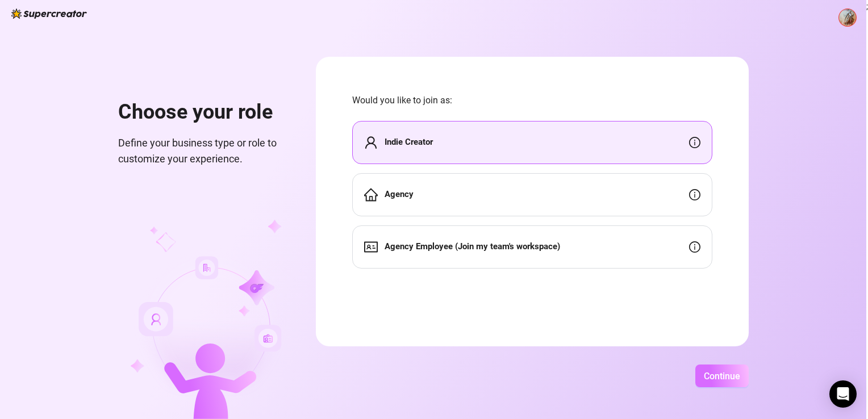 This screenshot has height=419, width=868. I want to click on button: Continue, so click(722, 376).